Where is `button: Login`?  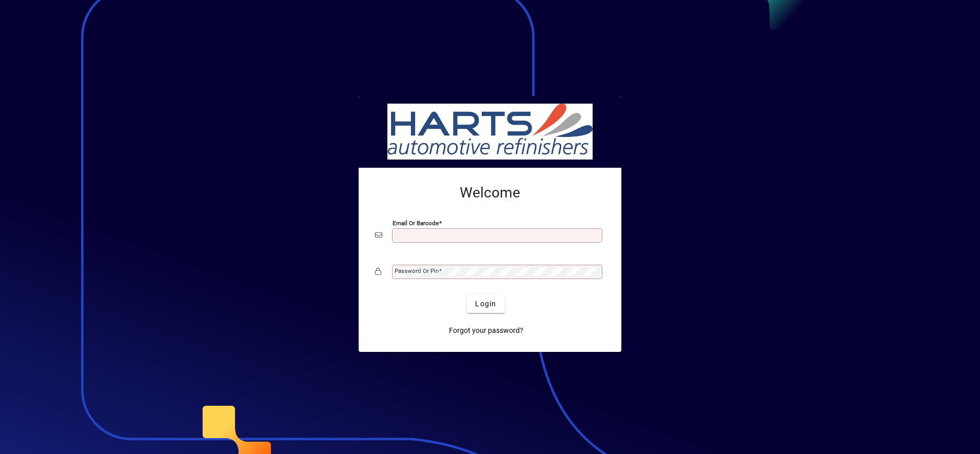
button: Login is located at coordinates (486, 304).